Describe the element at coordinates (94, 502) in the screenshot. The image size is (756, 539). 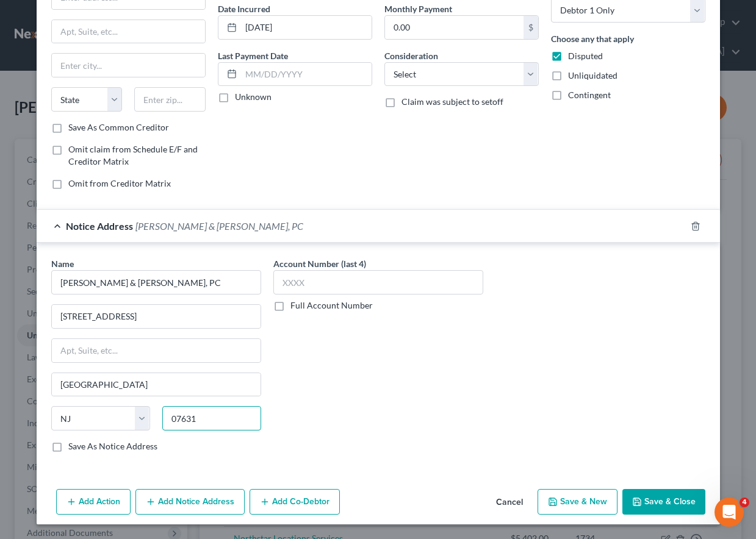
I see `button: Add Action` at that location.